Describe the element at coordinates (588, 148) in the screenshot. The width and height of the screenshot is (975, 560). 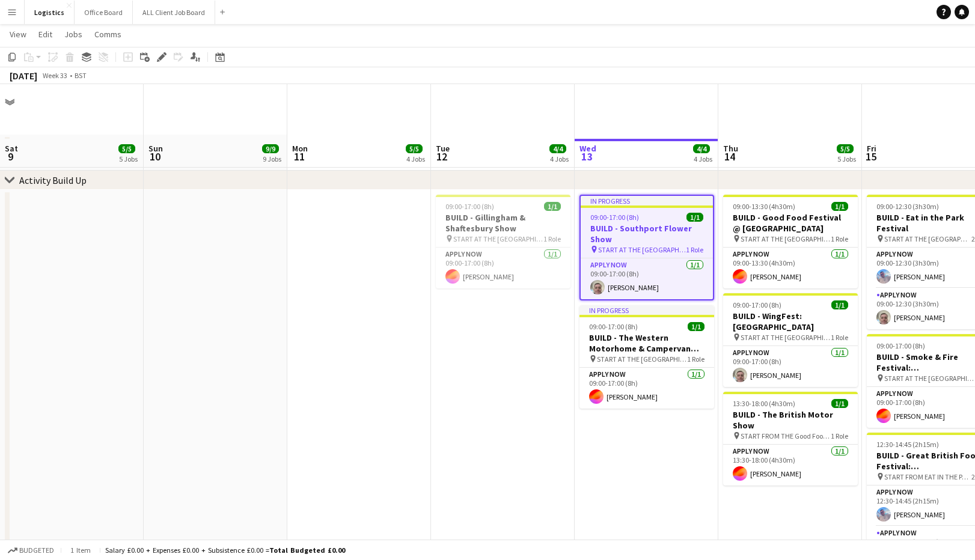
I see `span: Wed` at that location.